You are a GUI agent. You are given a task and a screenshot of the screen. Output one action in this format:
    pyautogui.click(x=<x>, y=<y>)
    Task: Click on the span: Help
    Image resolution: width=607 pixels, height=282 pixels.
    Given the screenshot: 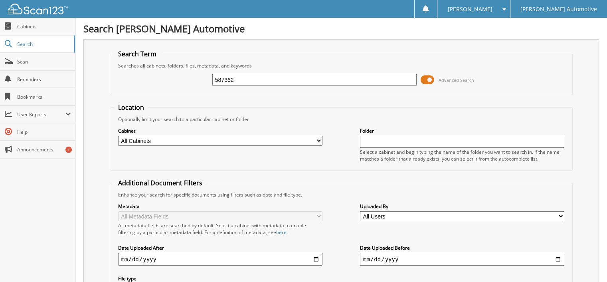 What is the action you would take?
    pyautogui.click(x=44, y=132)
    